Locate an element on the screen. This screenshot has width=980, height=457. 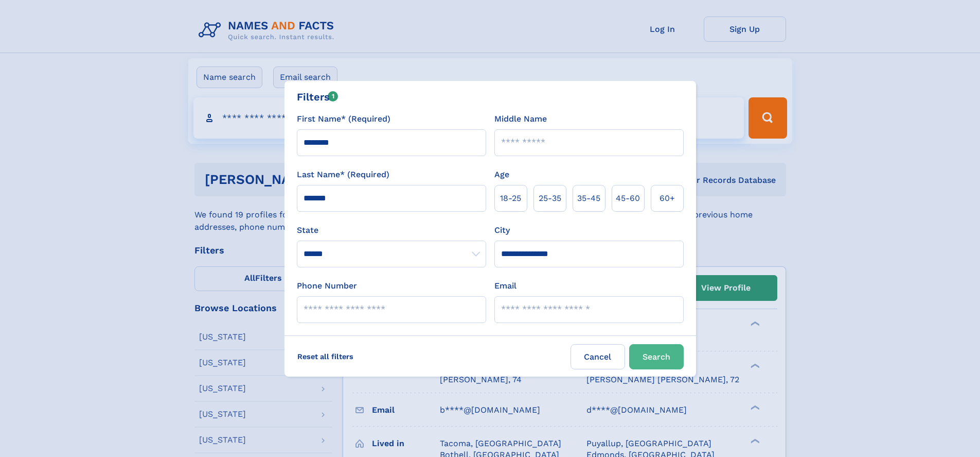
label: Age is located at coordinates (501, 174).